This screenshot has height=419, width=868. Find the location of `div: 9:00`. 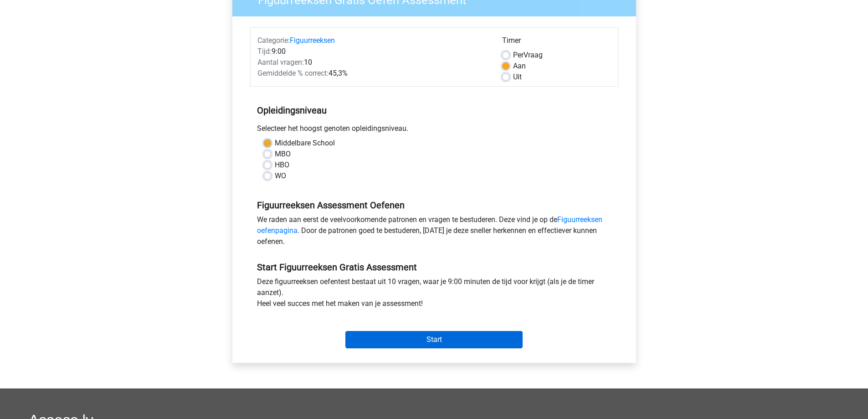

div: 9:00 is located at coordinates (373, 51).